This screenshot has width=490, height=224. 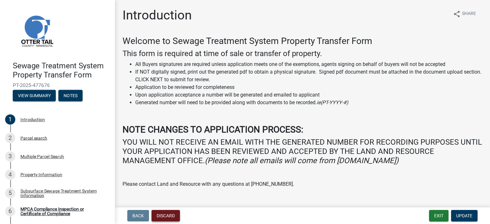 I want to click on button: shareShare, so click(x=465, y=14).